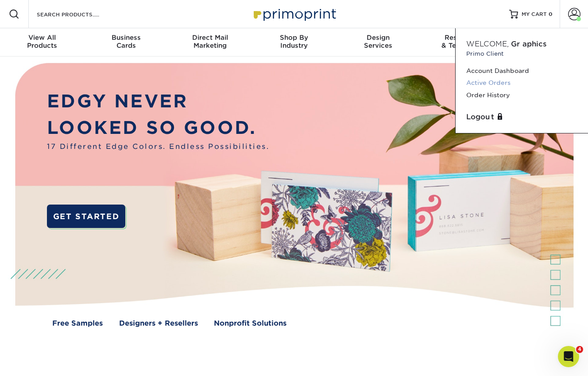 The width and height of the screenshot is (588, 376). Describe the element at coordinates (78, 14) in the screenshot. I see `input: SEARCH PRODUCTS.....` at that location.